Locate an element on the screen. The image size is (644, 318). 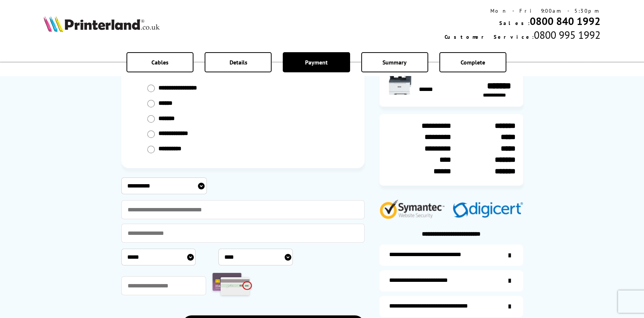
span: Sales: is located at coordinates (515, 23).